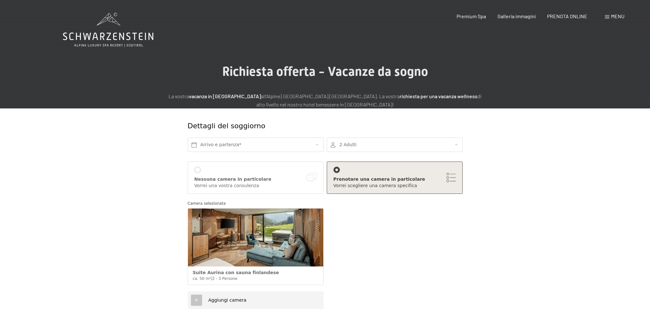 This screenshot has width=650, height=317. I want to click on div: Vorrei scegliere una camera specifica, so click(395, 186).